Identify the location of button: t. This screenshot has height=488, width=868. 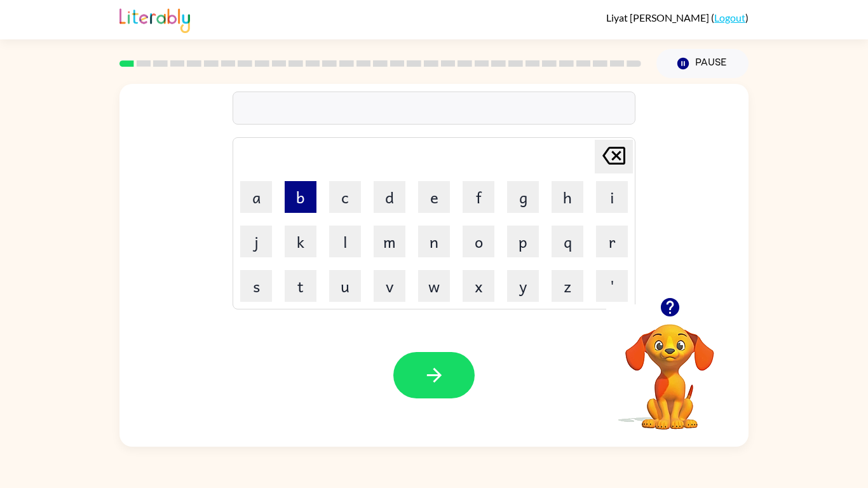
(300, 286).